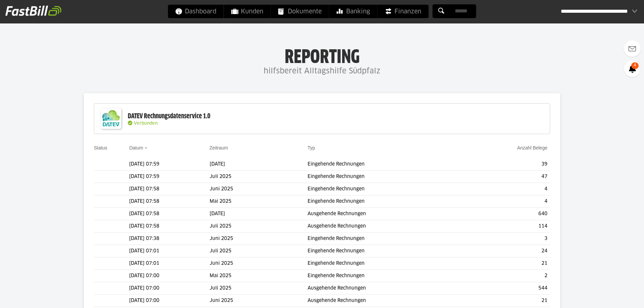  What do you see at coordinates (506, 177) in the screenshot?
I see `td: 47` at bounding box center [506, 177].